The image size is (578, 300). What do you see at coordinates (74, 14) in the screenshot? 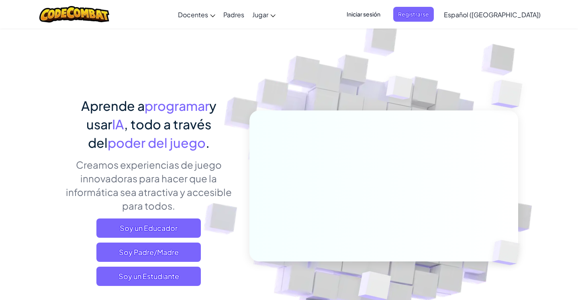
I see `a: CodeCombat logo` at bounding box center [74, 14].